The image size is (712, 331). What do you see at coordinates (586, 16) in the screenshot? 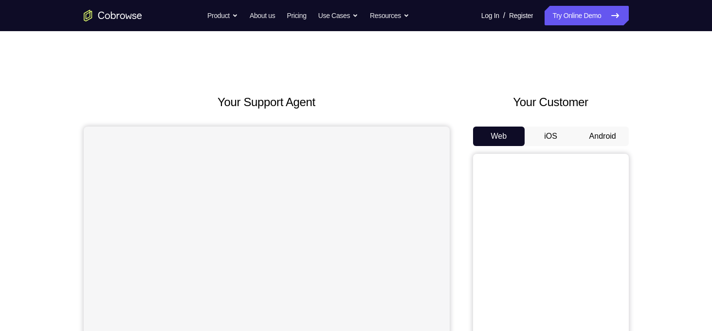
I see `a: Try Online Demo` at bounding box center [586, 16].